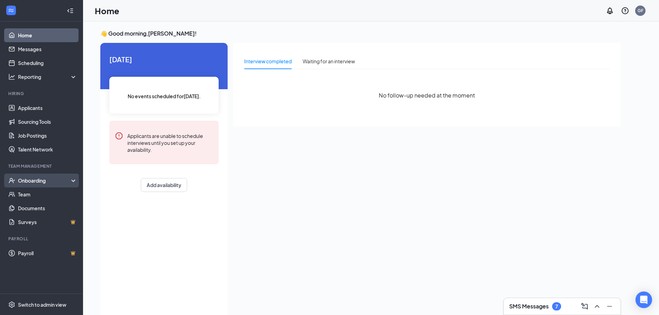  What do you see at coordinates (47, 253) in the screenshot?
I see `a: PayrollCrown` at bounding box center [47, 253].